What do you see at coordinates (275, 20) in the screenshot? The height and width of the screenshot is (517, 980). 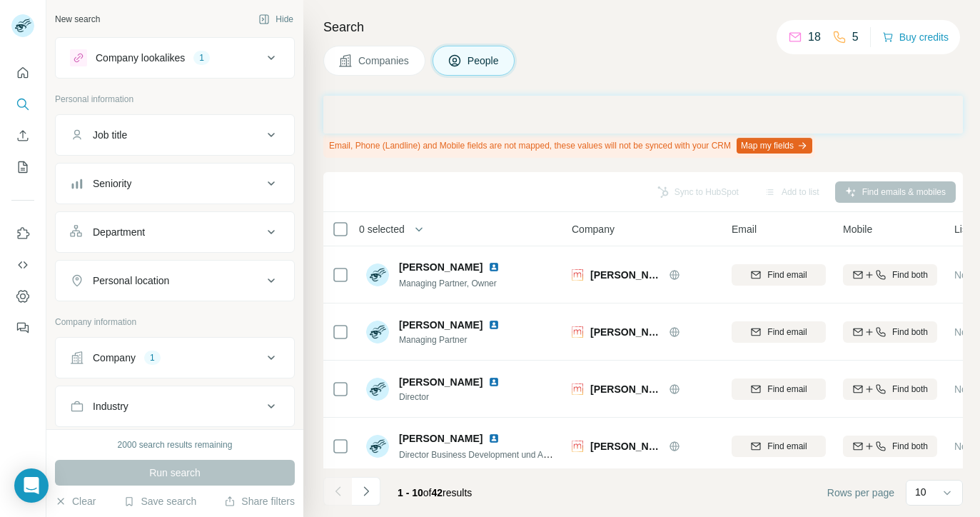 I see `button: Hide` at bounding box center [275, 20].